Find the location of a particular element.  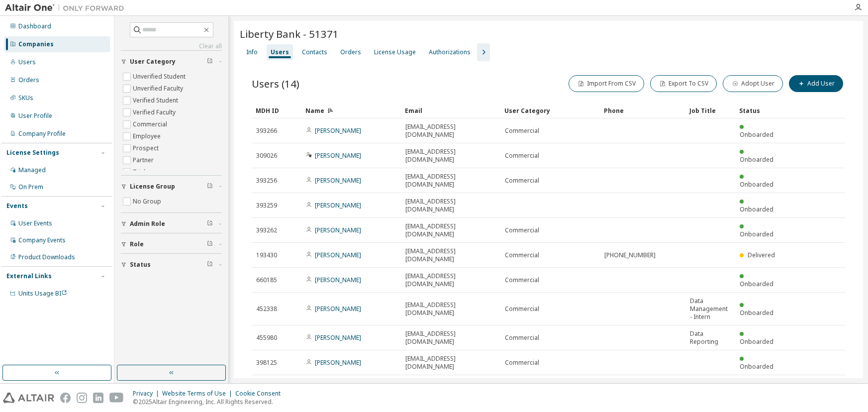

img: instagram.svg is located at coordinates (82, 397).